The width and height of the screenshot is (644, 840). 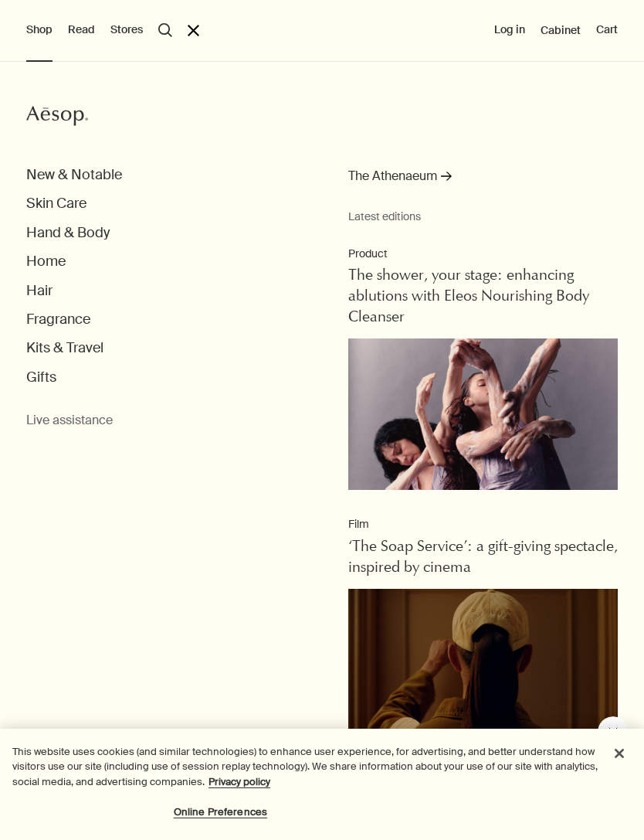 I want to click on button: New & Notable, so click(x=74, y=174).